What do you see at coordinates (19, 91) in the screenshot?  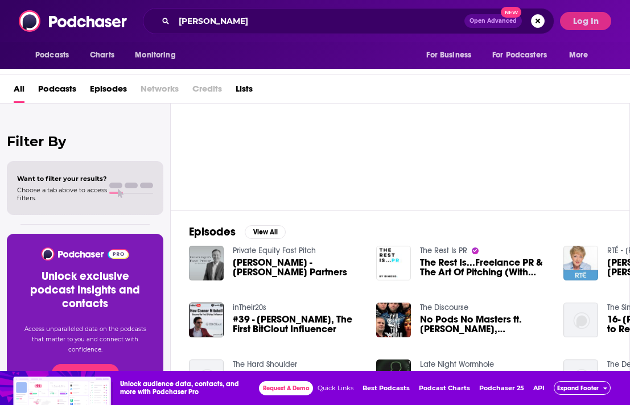 I see `a: All` at bounding box center [19, 91].